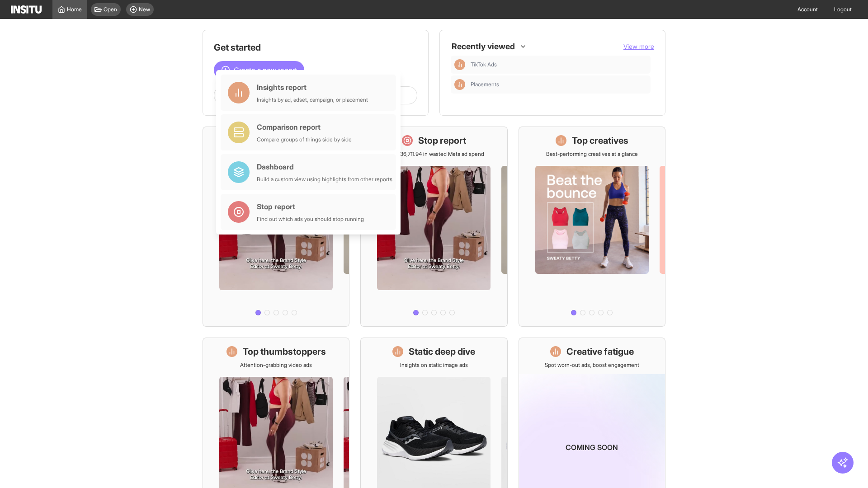  Describe the element at coordinates (284, 352) in the screenshot. I see `h1: Top thumbstoppers` at that location.